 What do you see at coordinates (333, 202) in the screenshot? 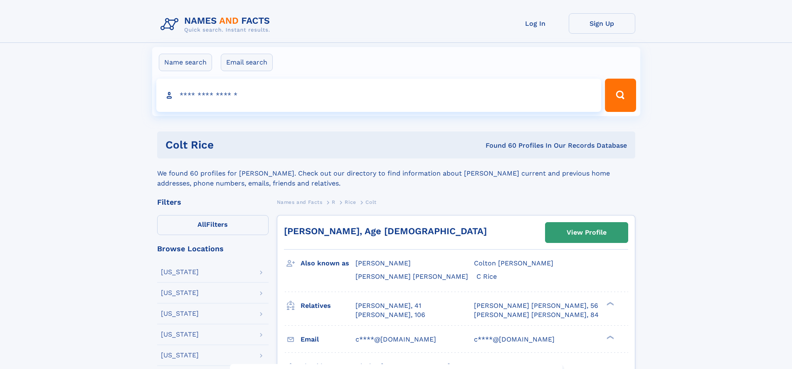
I see `span: R` at bounding box center [333, 202].